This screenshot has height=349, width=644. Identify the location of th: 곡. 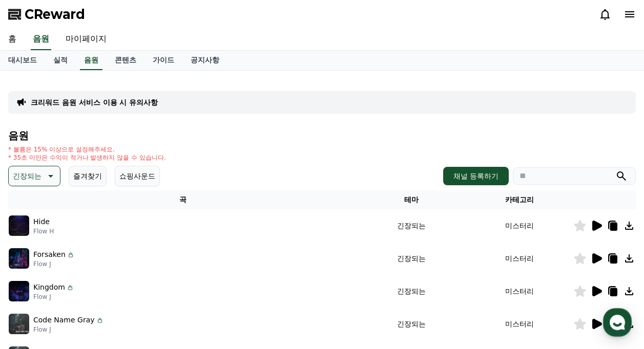
(182, 200).